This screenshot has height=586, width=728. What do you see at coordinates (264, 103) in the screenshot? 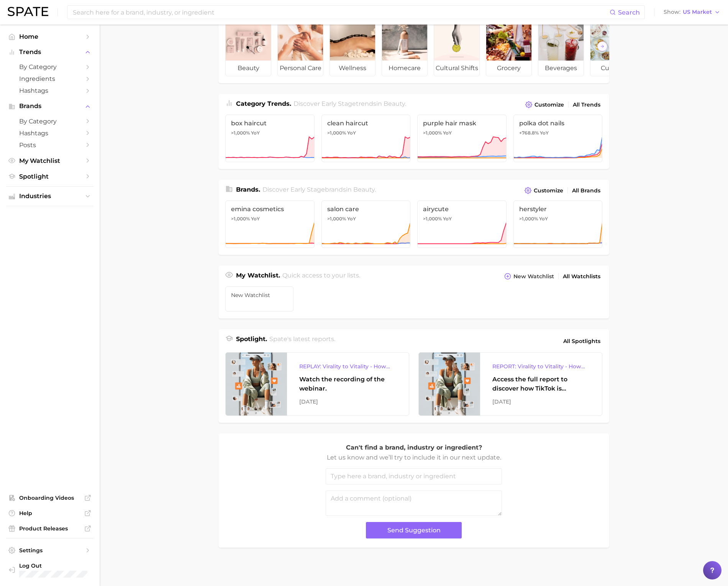
I see `span: Category Trends .` at bounding box center [264, 103].